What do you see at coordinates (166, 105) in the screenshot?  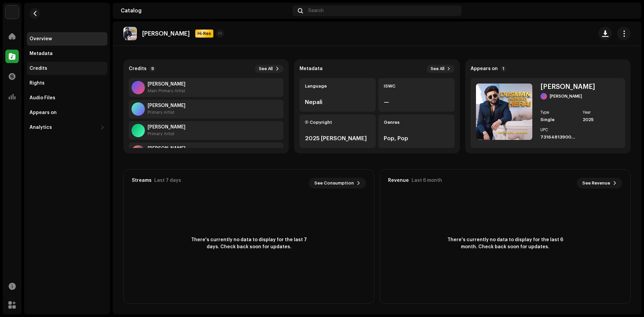 I see `strong: Eleena Chauhan` at bounding box center [166, 105].